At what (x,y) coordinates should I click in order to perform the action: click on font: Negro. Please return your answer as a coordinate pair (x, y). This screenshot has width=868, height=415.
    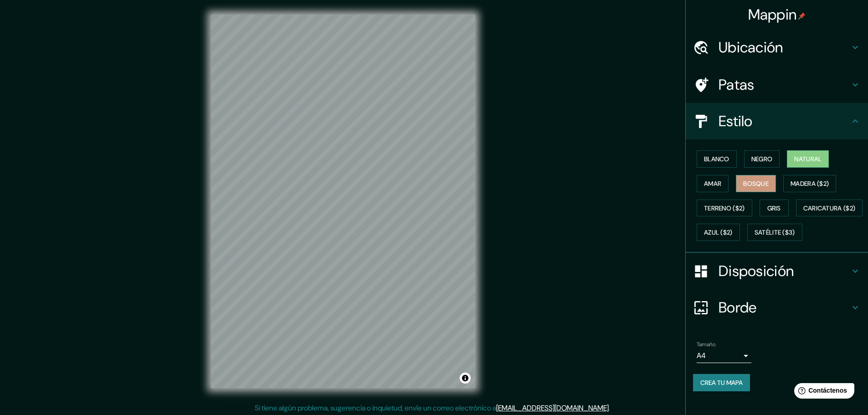
    Looking at the image, I should click on (761, 159).